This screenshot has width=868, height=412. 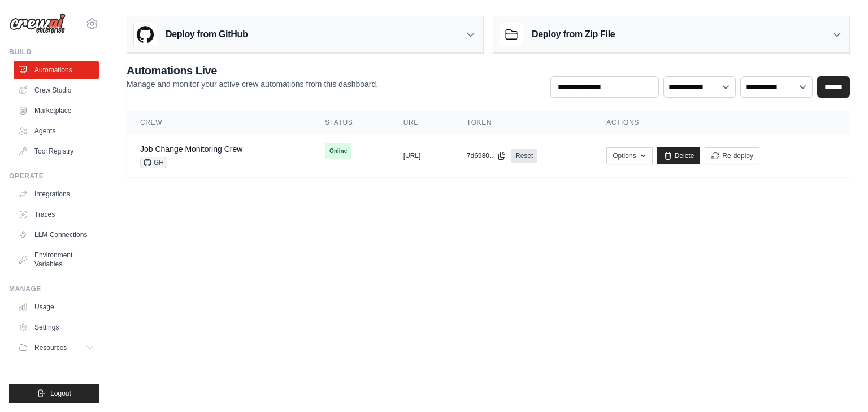 What do you see at coordinates (252, 84) in the screenshot?
I see `p: Manage and monitor your active crew automations from this dashboard.` at bounding box center [252, 84].